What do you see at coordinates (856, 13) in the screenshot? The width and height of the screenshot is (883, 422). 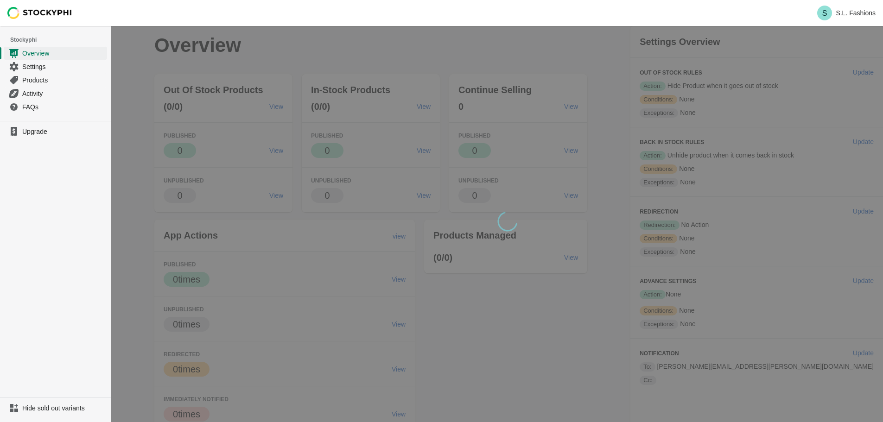 I see `p: S.L. Fashions` at bounding box center [856, 13].